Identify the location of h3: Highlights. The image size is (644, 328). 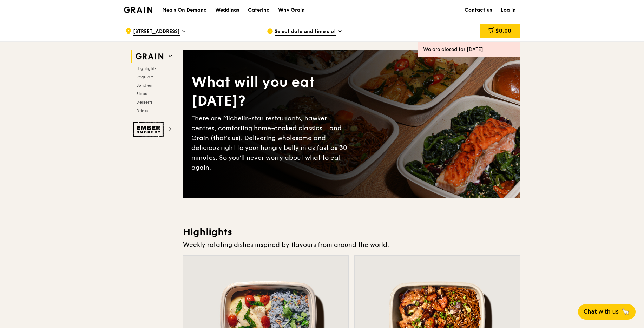
(352, 232).